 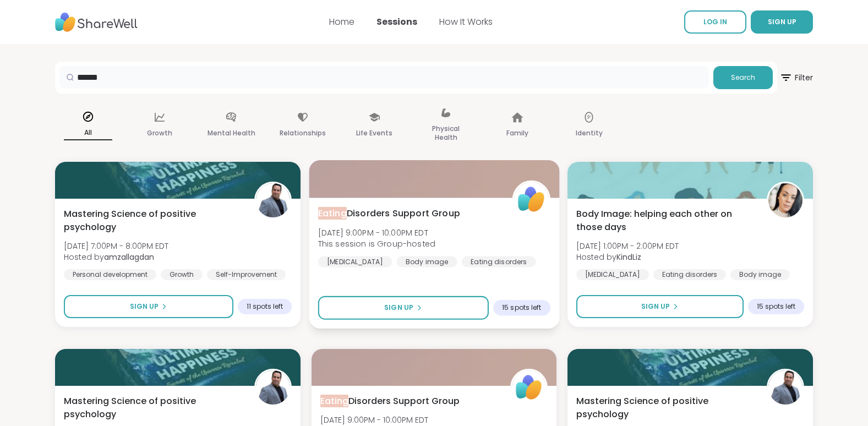 What do you see at coordinates (341, 21) in the screenshot?
I see `a: Home` at bounding box center [341, 21].